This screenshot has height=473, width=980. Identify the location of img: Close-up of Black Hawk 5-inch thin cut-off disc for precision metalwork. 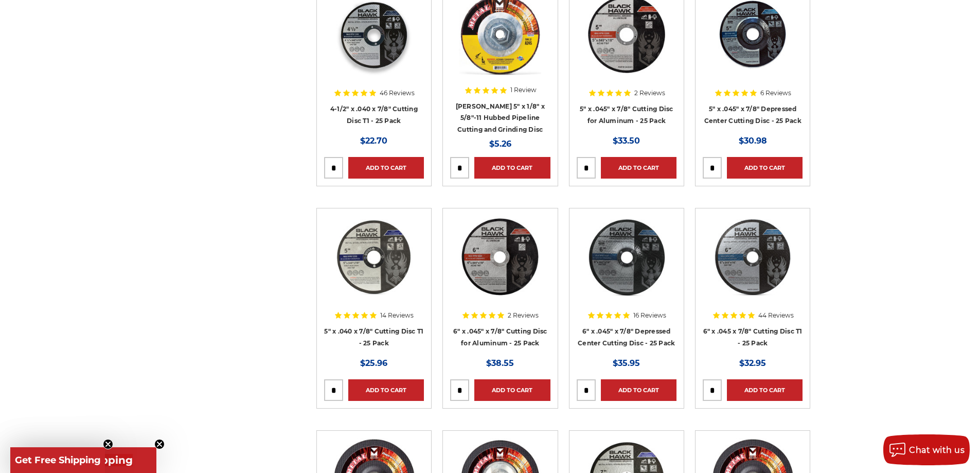
(374, 257).